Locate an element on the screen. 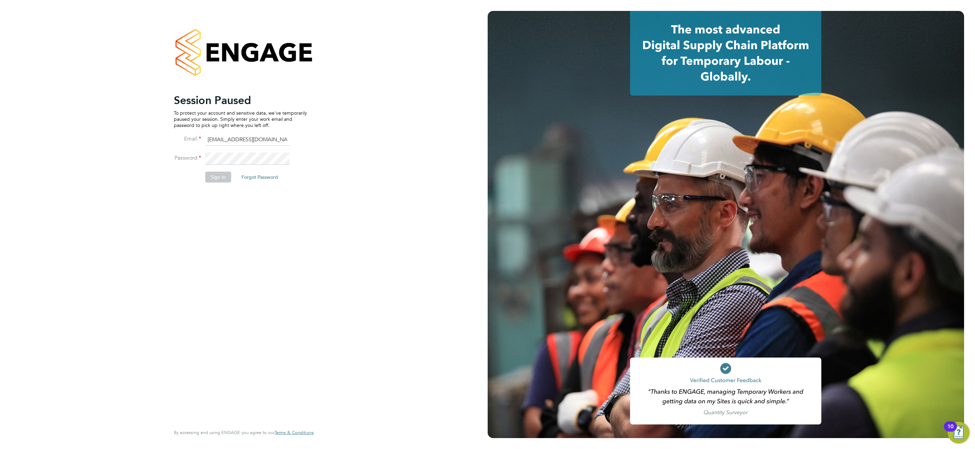  button: Open Resource Center, 10 new notifications is located at coordinates (958, 433).